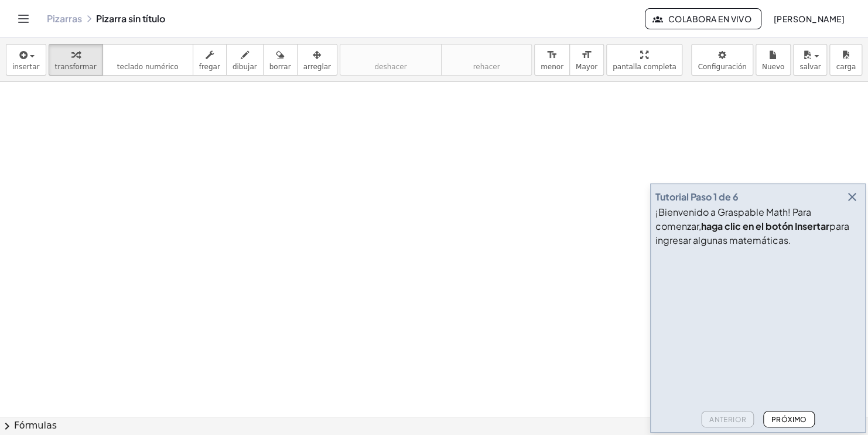  Describe the element at coordinates (645, 67) in the screenshot. I see `span: pantalla completa` at that location.